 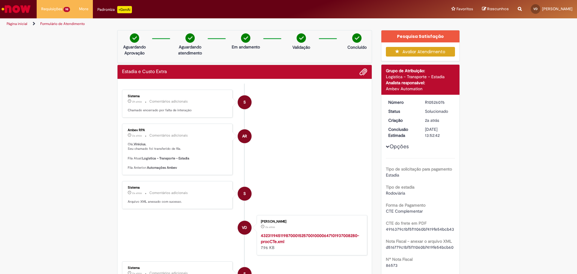 I want to click on span: Rodoviária, so click(x=395, y=193).